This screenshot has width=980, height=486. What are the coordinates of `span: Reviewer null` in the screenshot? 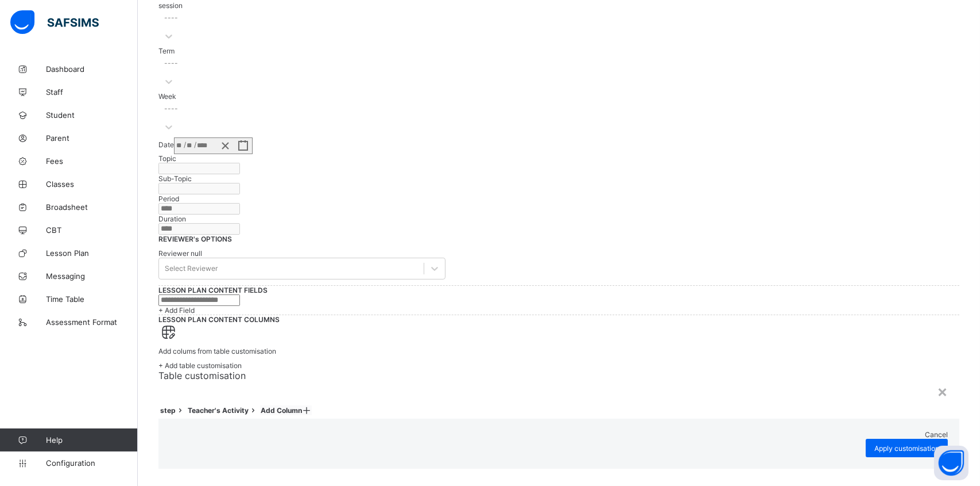 It's located at (181, 253).